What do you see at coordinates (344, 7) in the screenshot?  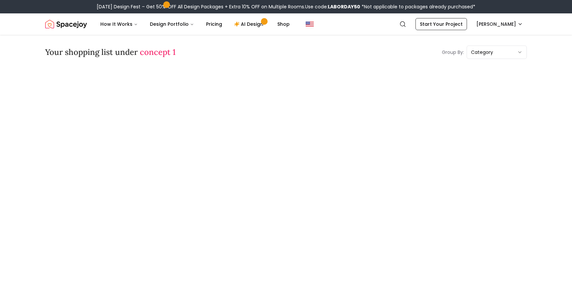 I see `b: LABORDAY50` at bounding box center [344, 7].